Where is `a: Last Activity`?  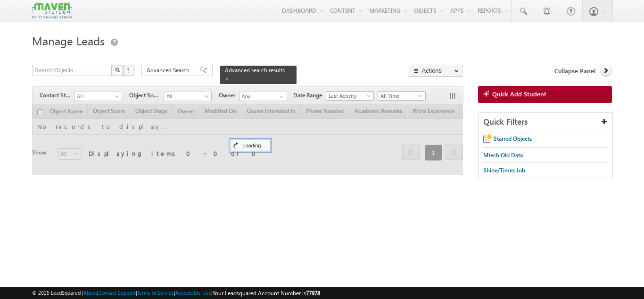
a: Last Activity is located at coordinates (350, 96).